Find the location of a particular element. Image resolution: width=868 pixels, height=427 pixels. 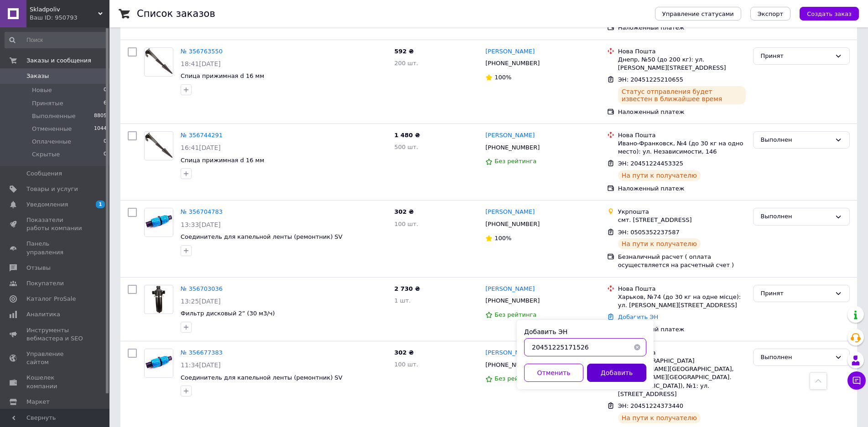

span: Отмененные is located at coordinates (51, 129).